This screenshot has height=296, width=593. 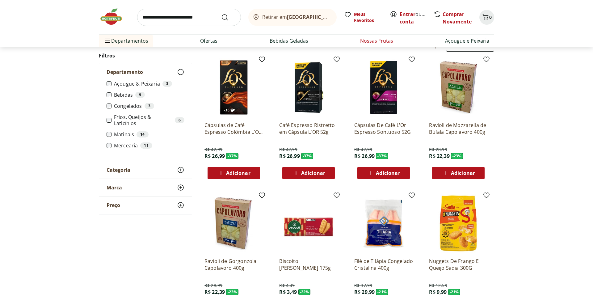 I want to click on span: ou, so click(x=413, y=18).